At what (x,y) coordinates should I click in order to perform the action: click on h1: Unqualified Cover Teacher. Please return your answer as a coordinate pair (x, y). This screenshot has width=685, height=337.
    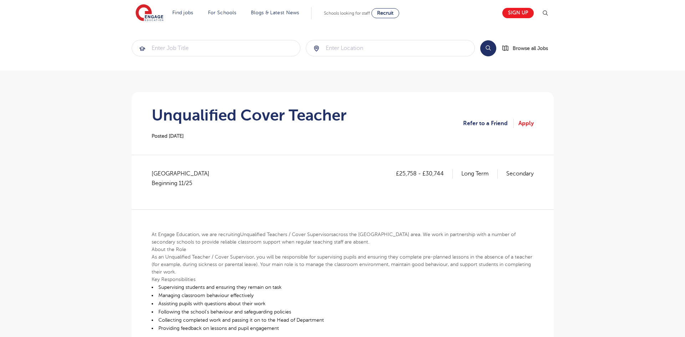
    Looking at the image, I should click on (249, 115).